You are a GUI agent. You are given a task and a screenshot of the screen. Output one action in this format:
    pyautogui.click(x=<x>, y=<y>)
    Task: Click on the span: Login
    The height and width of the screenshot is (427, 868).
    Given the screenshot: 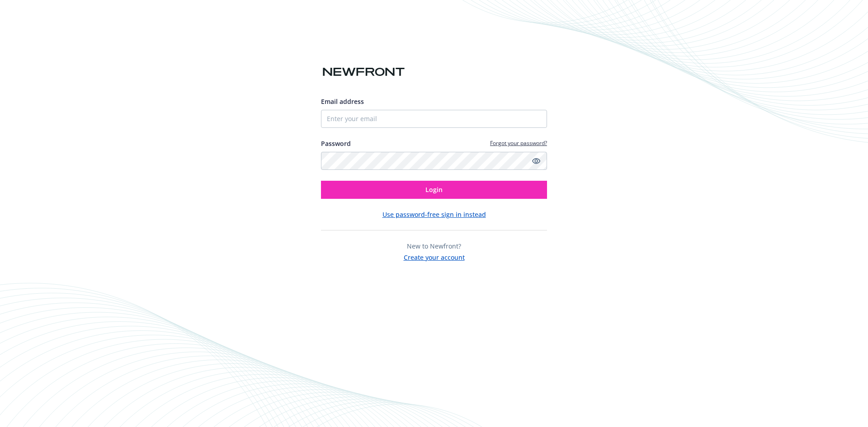 What is the action you would take?
    pyautogui.click(x=434, y=189)
    